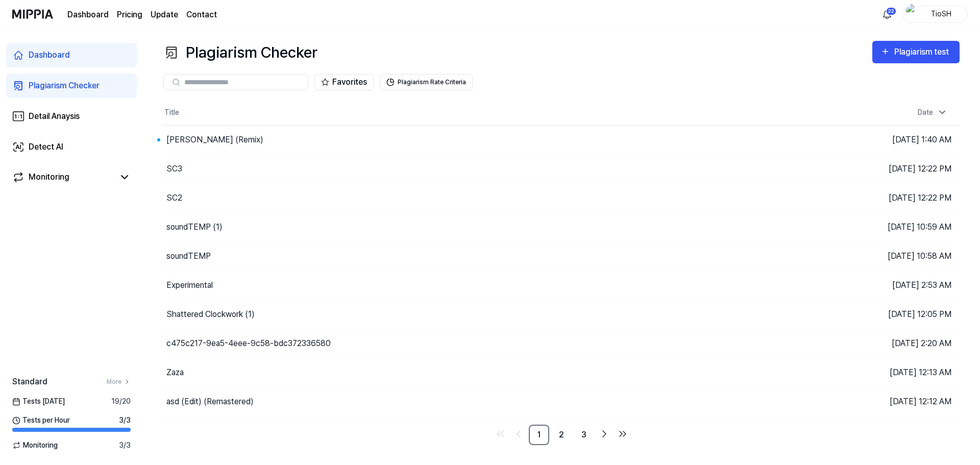 The image size is (980, 465). Describe the element at coordinates (561, 435) in the screenshot. I see `a: 2` at that location.